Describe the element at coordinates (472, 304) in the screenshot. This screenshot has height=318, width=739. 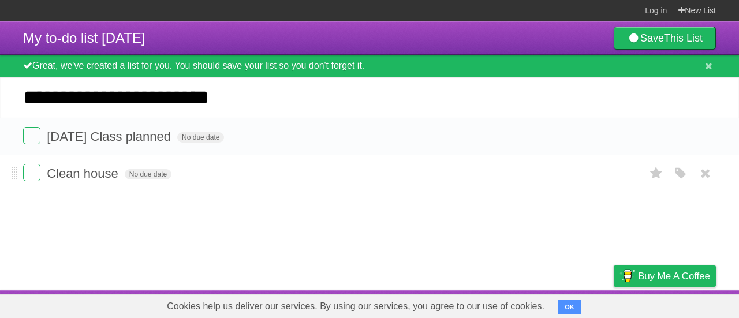
I see `a: About` at that location.